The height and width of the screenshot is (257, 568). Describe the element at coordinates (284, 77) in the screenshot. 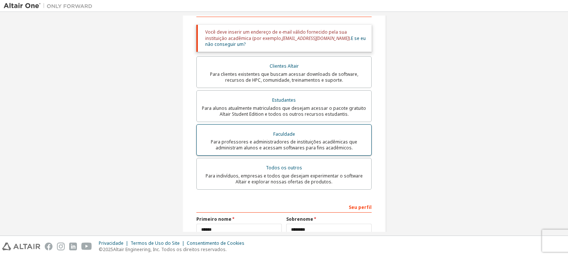

I see `font: Para clientes existentes que buscam acessar downloads de software, recursos de HPC, comunidade, t...` at that location.